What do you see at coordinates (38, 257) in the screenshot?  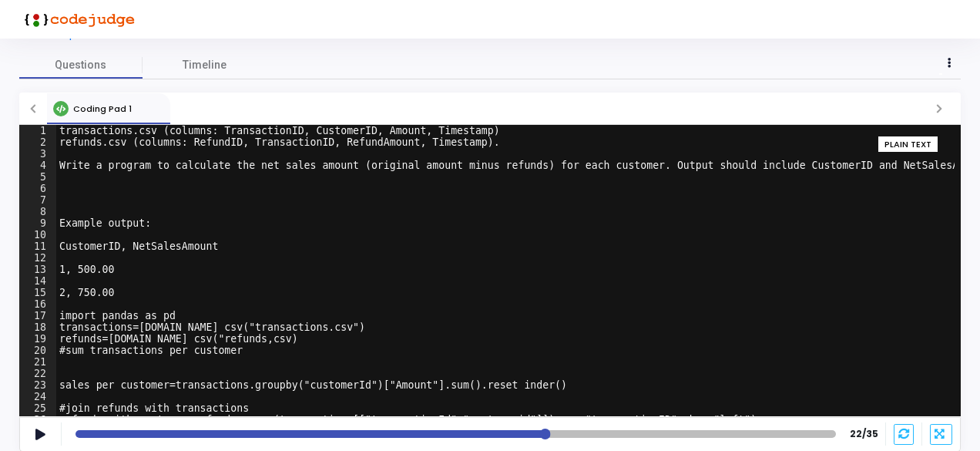 I see `div: 12` at bounding box center [38, 257].